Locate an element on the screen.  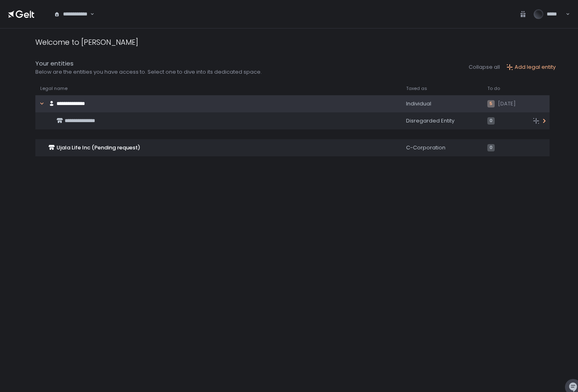
span: Ujala Life Inc (Pending request) is located at coordinates (98, 147).